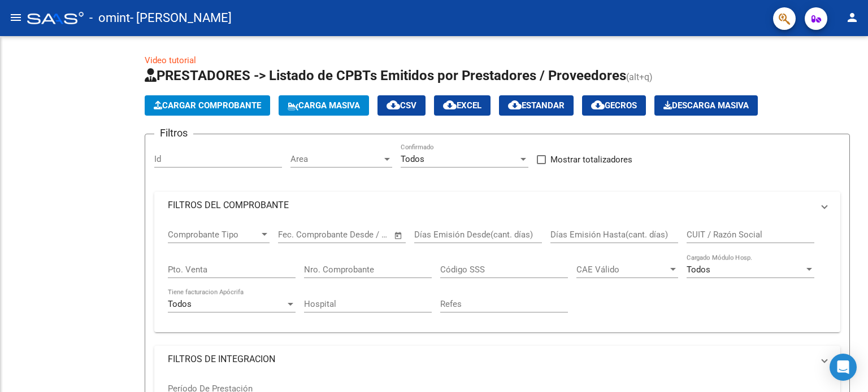  What do you see at coordinates (324, 106) in the screenshot?
I see `span: Carga Masiva` at bounding box center [324, 106].